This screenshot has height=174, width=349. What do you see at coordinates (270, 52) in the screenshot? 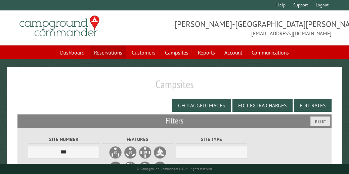
I see `a: Communications` at bounding box center [270, 52].